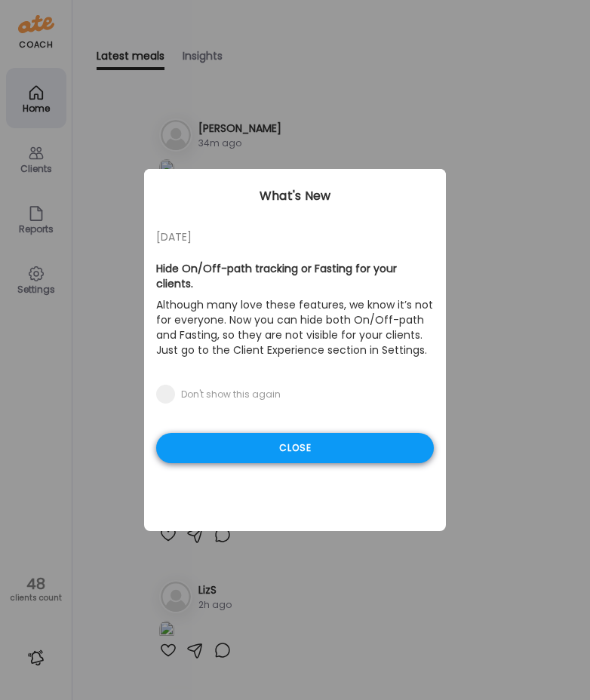  Describe the element at coordinates (295, 448) in the screenshot. I see `div: Close` at that location.